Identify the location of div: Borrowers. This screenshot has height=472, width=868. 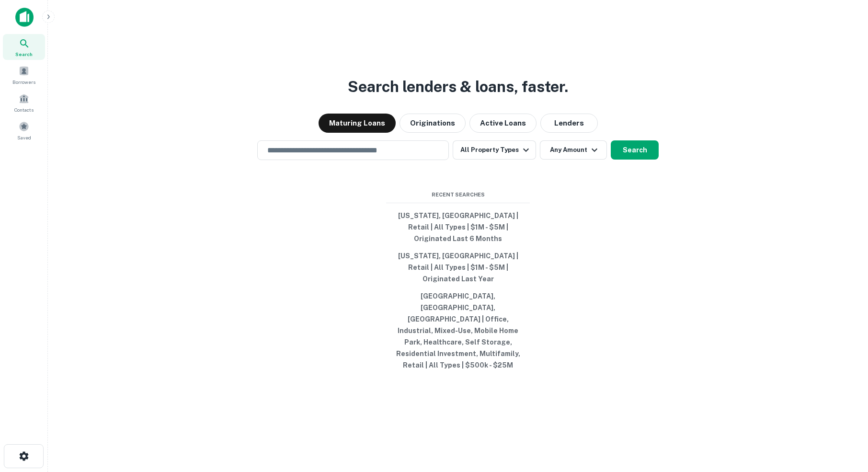
(24, 75).